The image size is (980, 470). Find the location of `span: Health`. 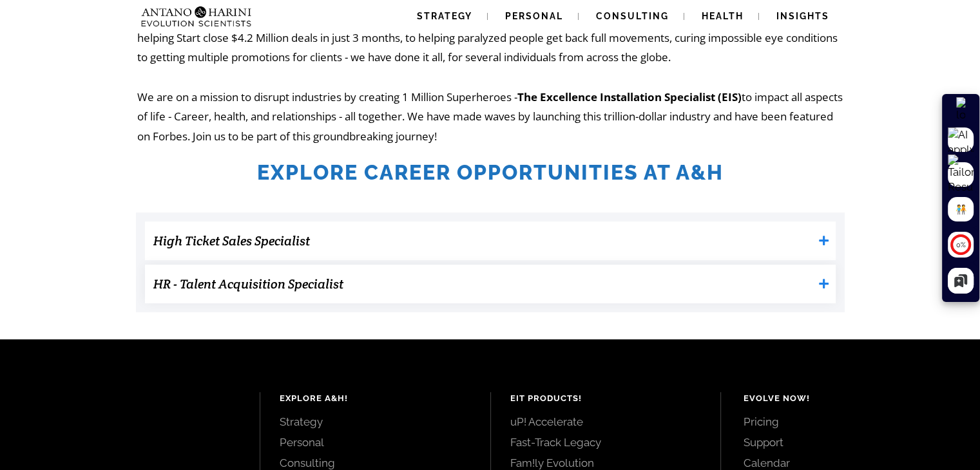

span: Health is located at coordinates (722, 16).